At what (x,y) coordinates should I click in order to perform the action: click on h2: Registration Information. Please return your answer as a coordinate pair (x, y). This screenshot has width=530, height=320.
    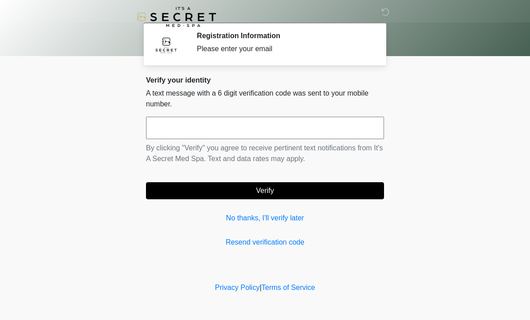
    Looking at the image, I should click on (283, 35).